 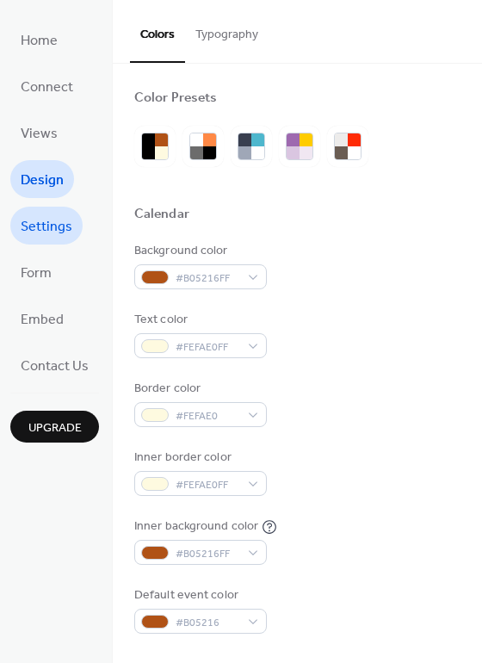 What do you see at coordinates (199, 457) in the screenshot?
I see `div: Inner border color` at bounding box center [199, 457].